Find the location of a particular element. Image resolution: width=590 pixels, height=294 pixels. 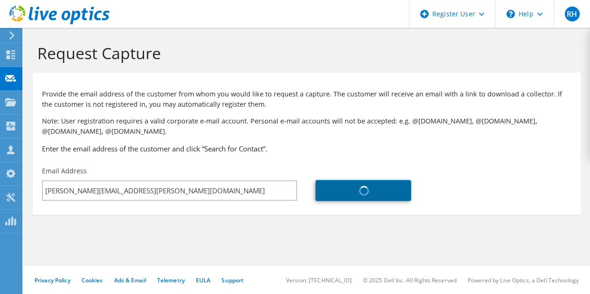

a: Telemetry is located at coordinates (171, 280).